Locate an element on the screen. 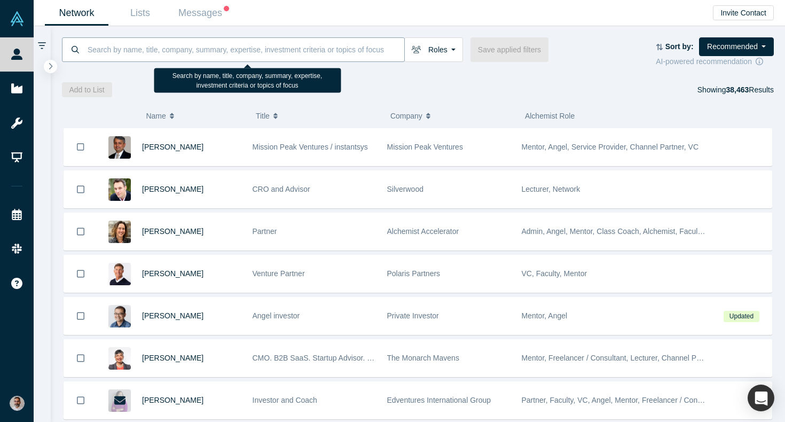  span: Results is located at coordinates (750, 90).